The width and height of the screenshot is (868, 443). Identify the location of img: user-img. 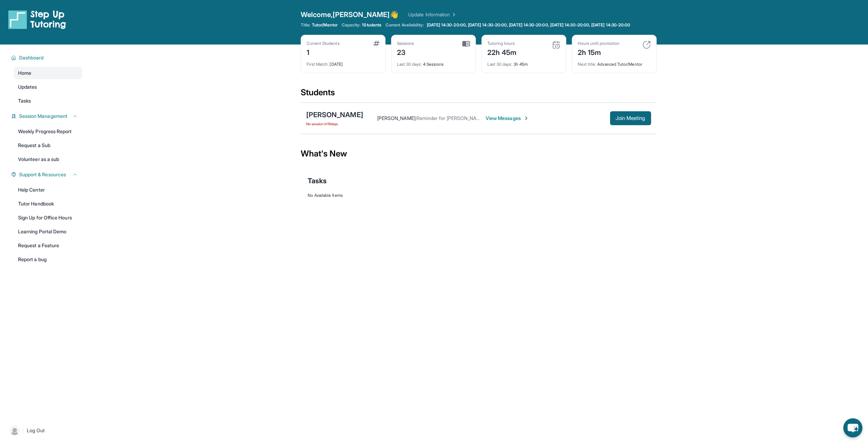
(14, 431).